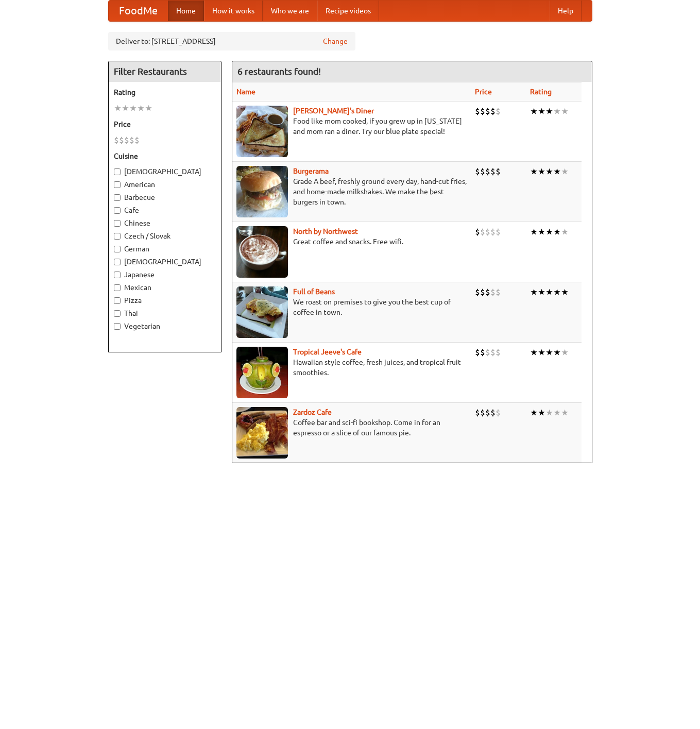 Image resolution: width=700 pixels, height=729 pixels. Describe the element at coordinates (117, 197) in the screenshot. I see `input: Barbecue` at that location.